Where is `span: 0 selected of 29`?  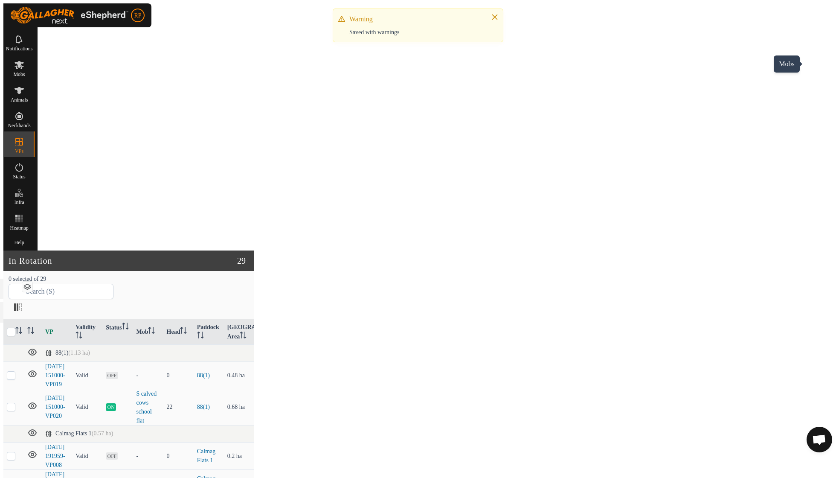 span: 0 selected of 29 is located at coordinates (27, 278).